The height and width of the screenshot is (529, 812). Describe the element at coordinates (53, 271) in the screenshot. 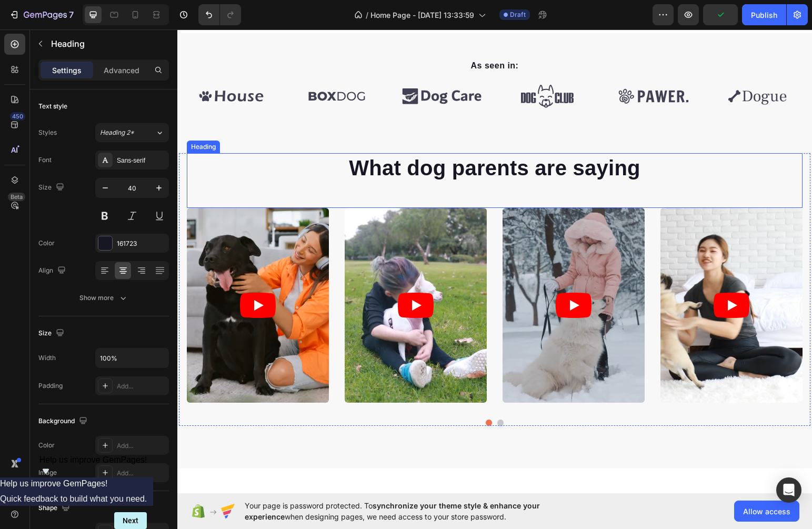

I see `div: Align` at that location.